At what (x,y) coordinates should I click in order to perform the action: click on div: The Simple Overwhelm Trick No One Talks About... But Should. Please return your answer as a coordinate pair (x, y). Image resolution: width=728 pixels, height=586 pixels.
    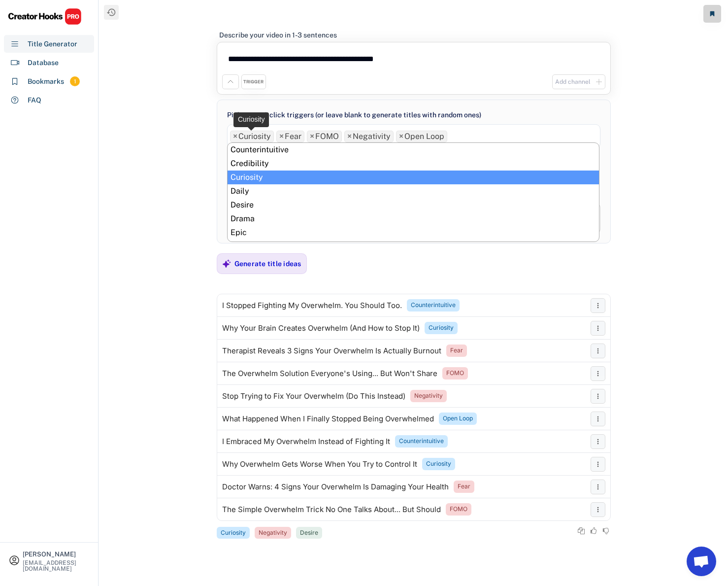
    Looking at the image, I should click on (331, 510).